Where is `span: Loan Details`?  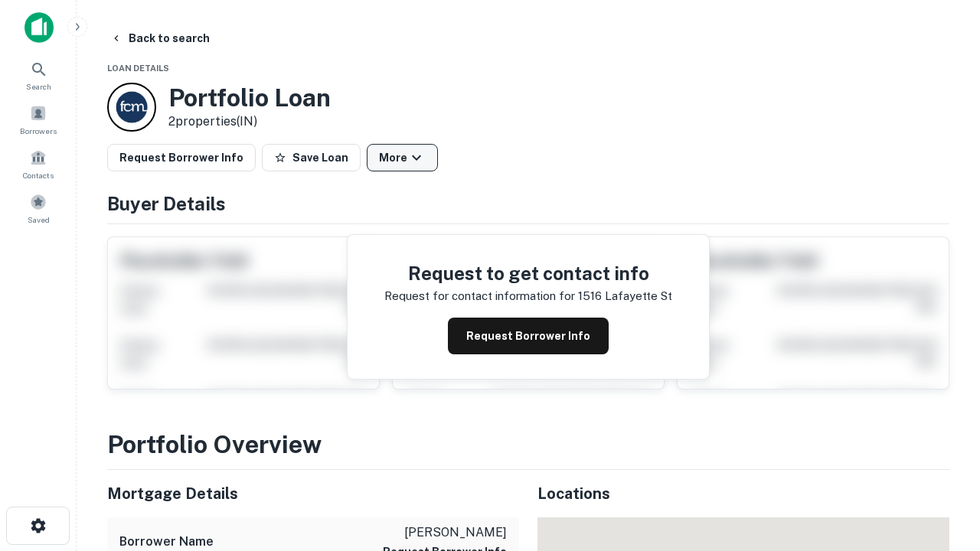
span: Loan Details is located at coordinates (138, 68).